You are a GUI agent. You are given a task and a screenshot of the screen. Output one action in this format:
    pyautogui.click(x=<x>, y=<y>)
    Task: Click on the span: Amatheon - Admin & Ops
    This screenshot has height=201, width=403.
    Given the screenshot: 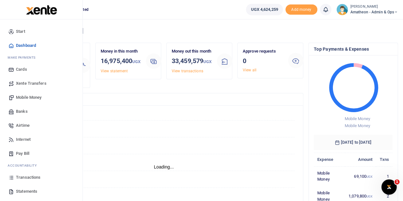 What is the action you would take?
    pyautogui.click(x=374, y=12)
    